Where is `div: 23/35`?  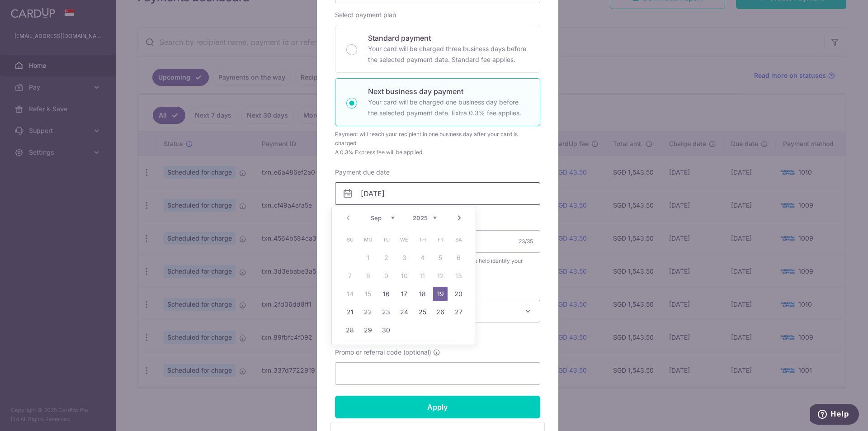 div: 23/35 is located at coordinates (526, 241).